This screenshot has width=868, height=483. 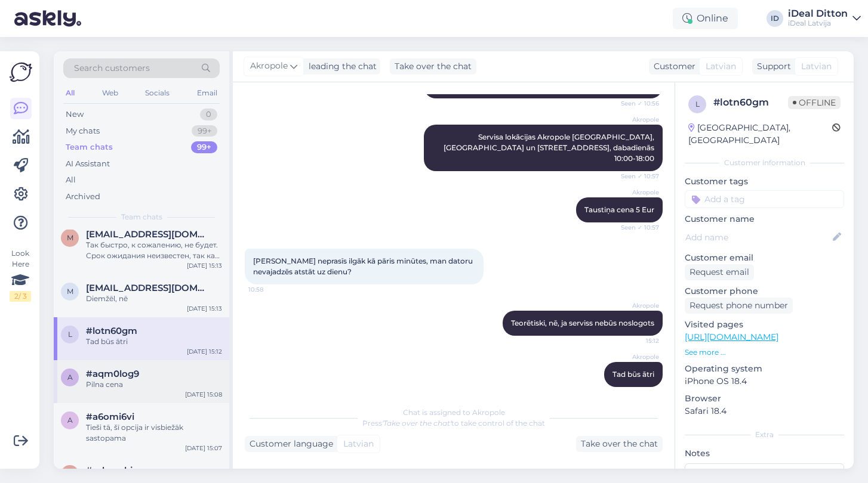 I want to click on span: millere.emma@gmail.com, so click(x=149, y=288).